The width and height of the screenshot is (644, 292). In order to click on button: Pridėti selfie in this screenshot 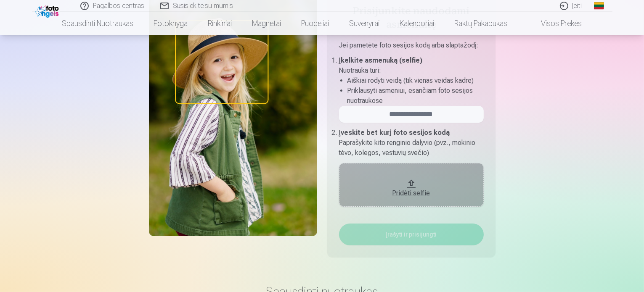, I will do `click(412, 185)`.